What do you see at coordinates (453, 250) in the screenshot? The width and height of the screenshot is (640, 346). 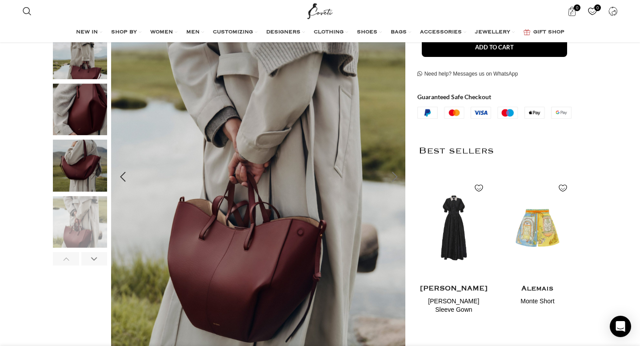 I see `div: 1 / 2` at bounding box center [453, 250].